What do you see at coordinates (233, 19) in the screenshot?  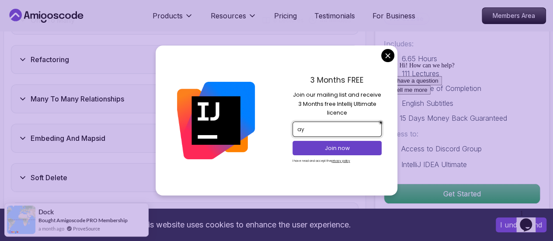 I see `button: Resources` at bounding box center [233, 19].